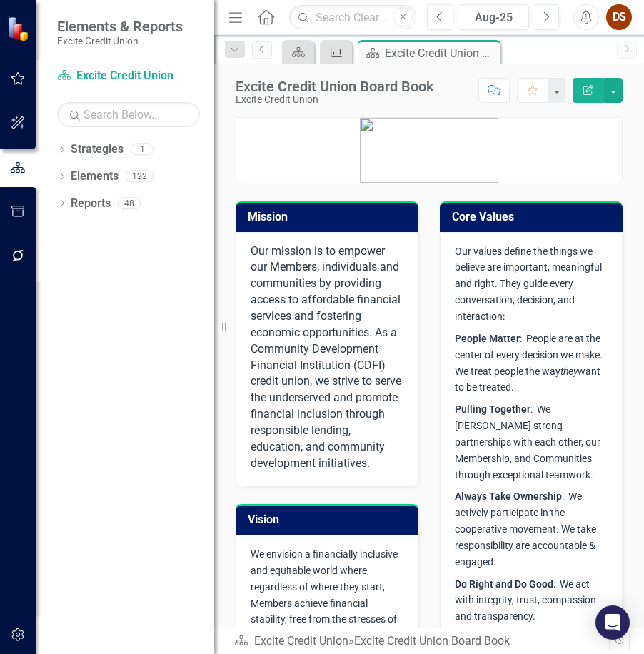  I want to click on input: Search ClearPoint..., so click(353, 17).